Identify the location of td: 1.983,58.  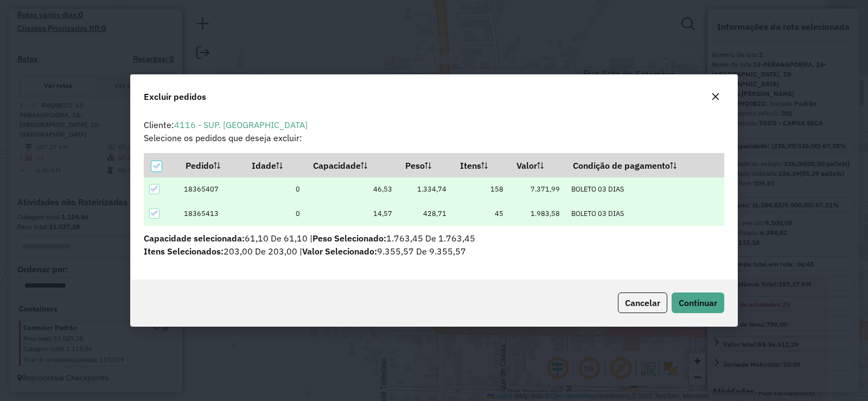
(537, 213).